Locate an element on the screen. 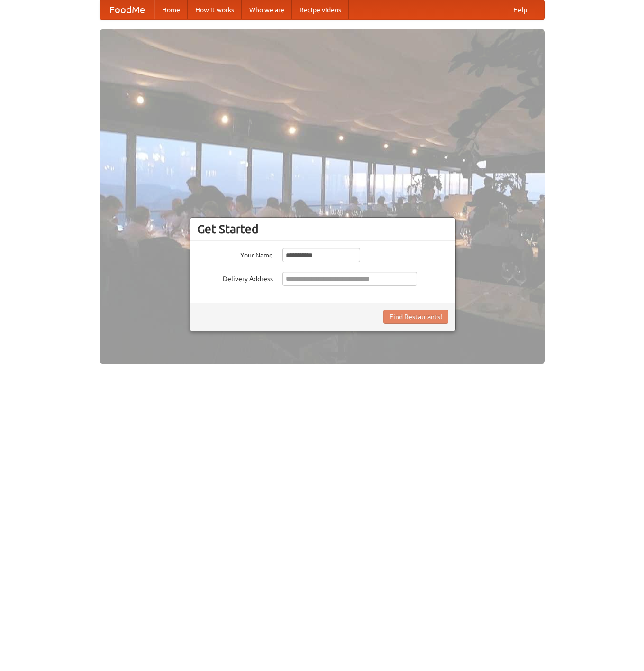 The image size is (644, 671). label: Delivery Address is located at coordinates (235, 277).